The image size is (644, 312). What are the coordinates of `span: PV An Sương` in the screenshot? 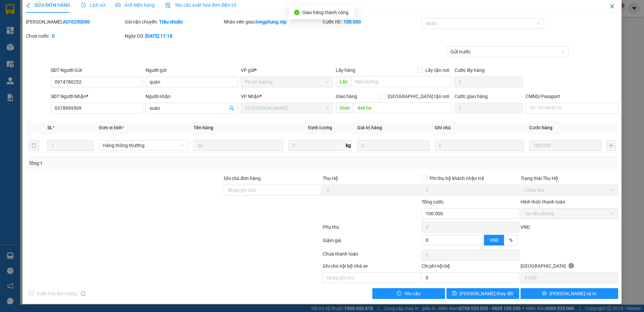 It's located at (287, 82).